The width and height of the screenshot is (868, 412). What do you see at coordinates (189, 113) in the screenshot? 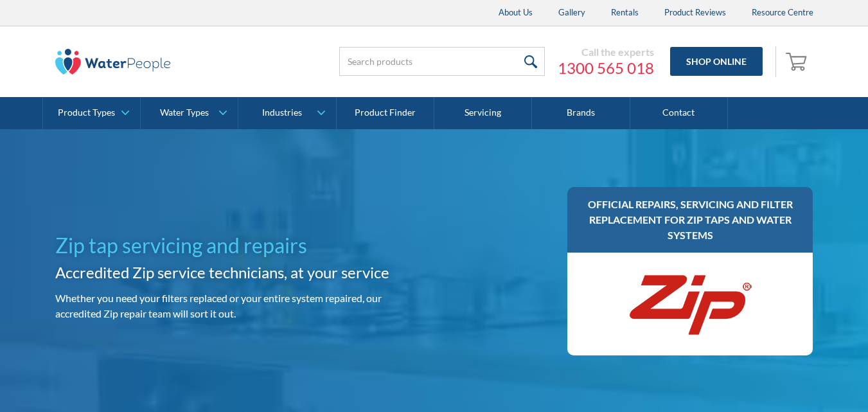
I see `a: Water Types` at bounding box center [189, 113].